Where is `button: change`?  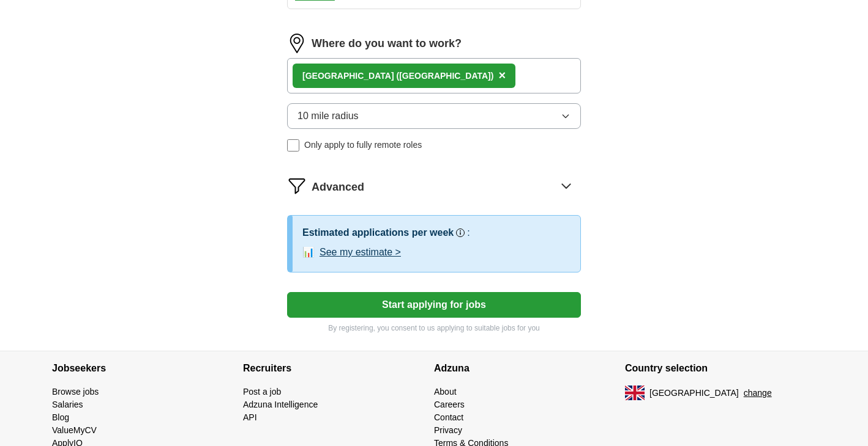
button: change is located at coordinates (758, 393).